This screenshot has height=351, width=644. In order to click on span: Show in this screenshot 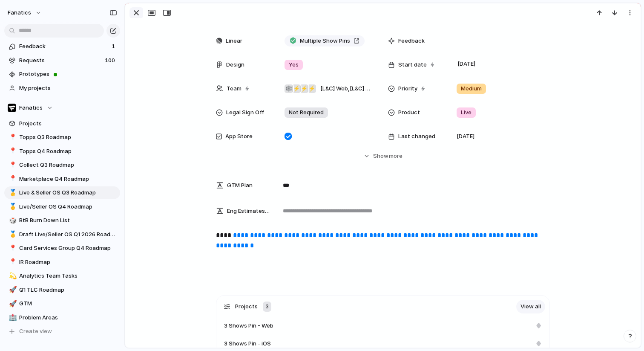, I will do `click(381, 156)`.